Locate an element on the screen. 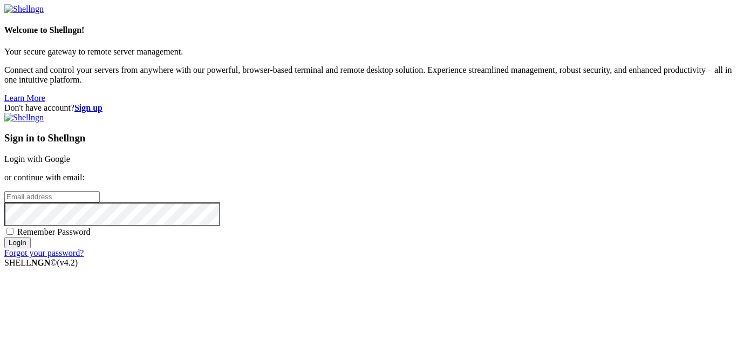  a: Login with Google is located at coordinates (37, 159).